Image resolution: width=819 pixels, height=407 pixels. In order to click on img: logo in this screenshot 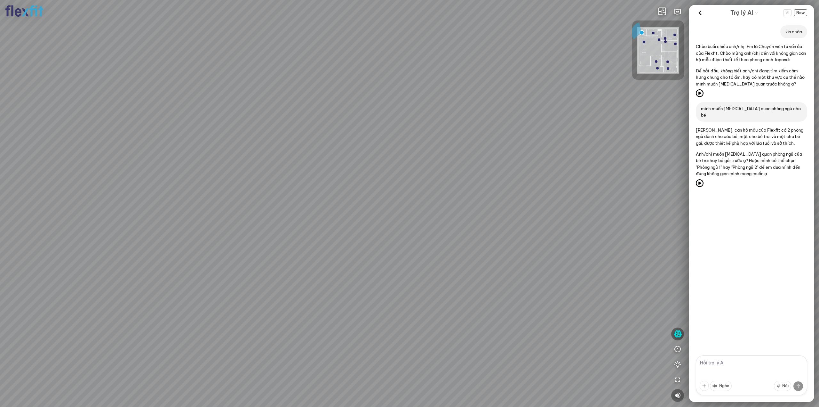, I will do `click(24, 11)`.